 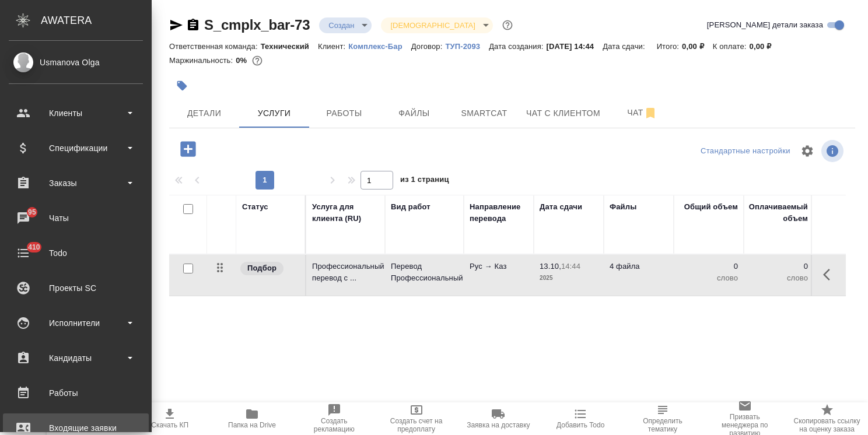 What do you see at coordinates (826, 419) in the screenshot?
I see `button: Скопировать ссылку на оценку заказа` at bounding box center [826, 419].